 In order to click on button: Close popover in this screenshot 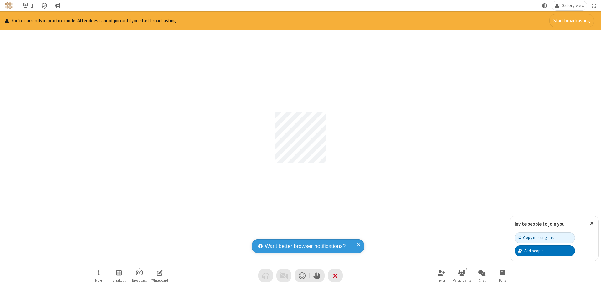, I will do `click(592, 223)`.